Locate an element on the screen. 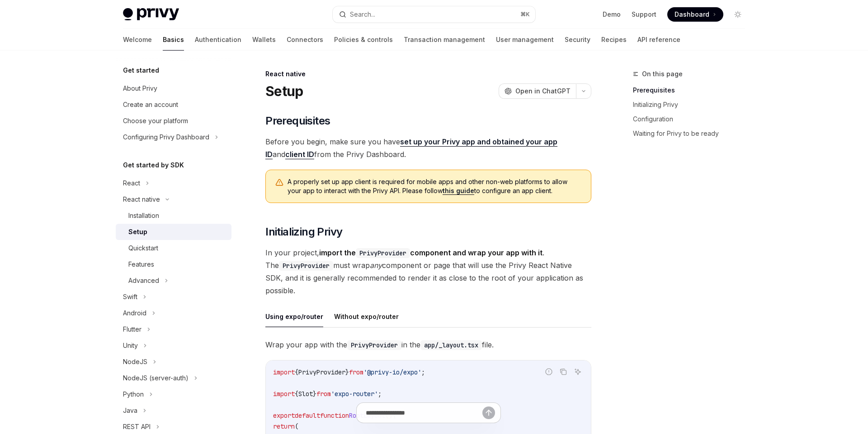  div: Flutter is located at coordinates (132, 330).